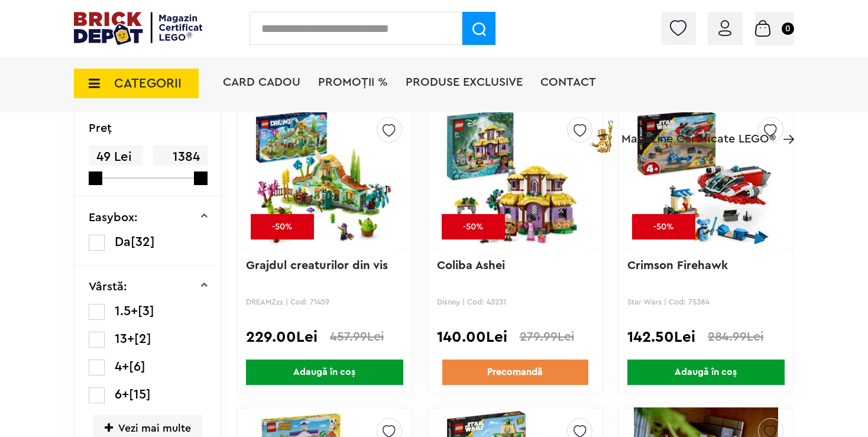 This screenshot has height=437, width=868. Describe the element at coordinates (471, 265) in the screenshot. I see `a: Coliba Ashei` at that location.